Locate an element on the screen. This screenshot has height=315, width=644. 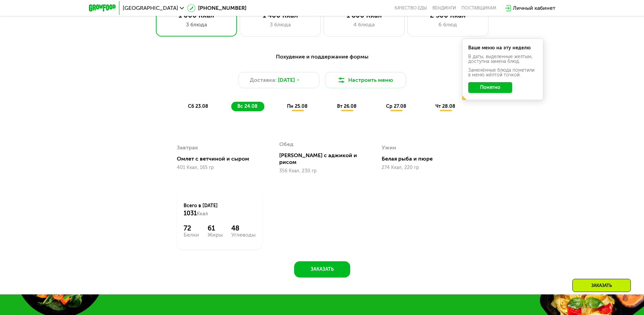
div: Похудение и поддержание формы is located at coordinates (322, 57).